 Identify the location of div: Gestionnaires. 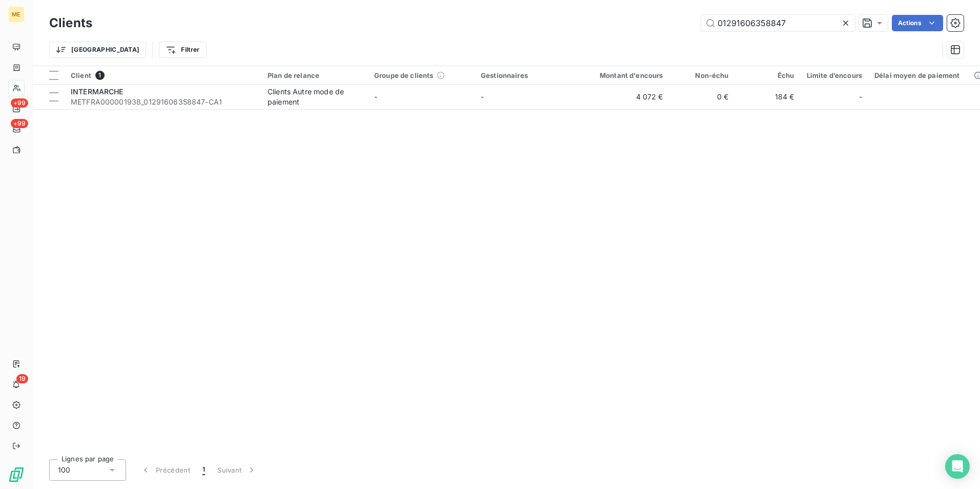
(528, 75).